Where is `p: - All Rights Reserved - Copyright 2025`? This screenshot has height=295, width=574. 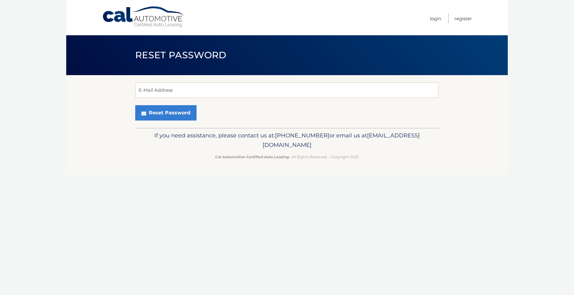
p: - All Rights Reserved - Copyright 2025 is located at coordinates (287, 157).